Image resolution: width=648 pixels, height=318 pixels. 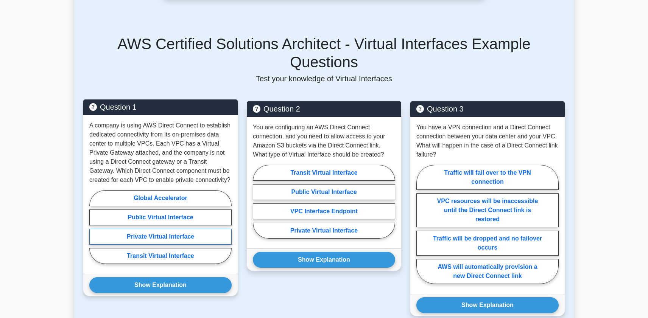 What do you see at coordinates (160, 198) in the screenshot?
I see `label: Global Accelerator` at bounding box center [160, 198].